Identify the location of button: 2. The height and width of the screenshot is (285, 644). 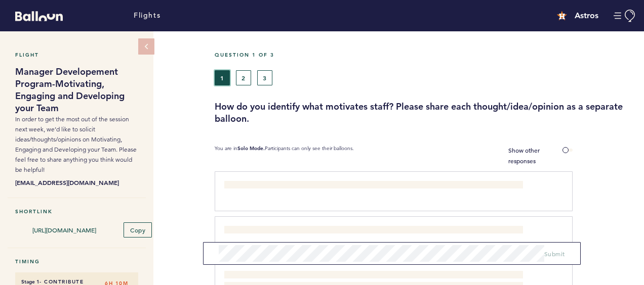
(243, 78).